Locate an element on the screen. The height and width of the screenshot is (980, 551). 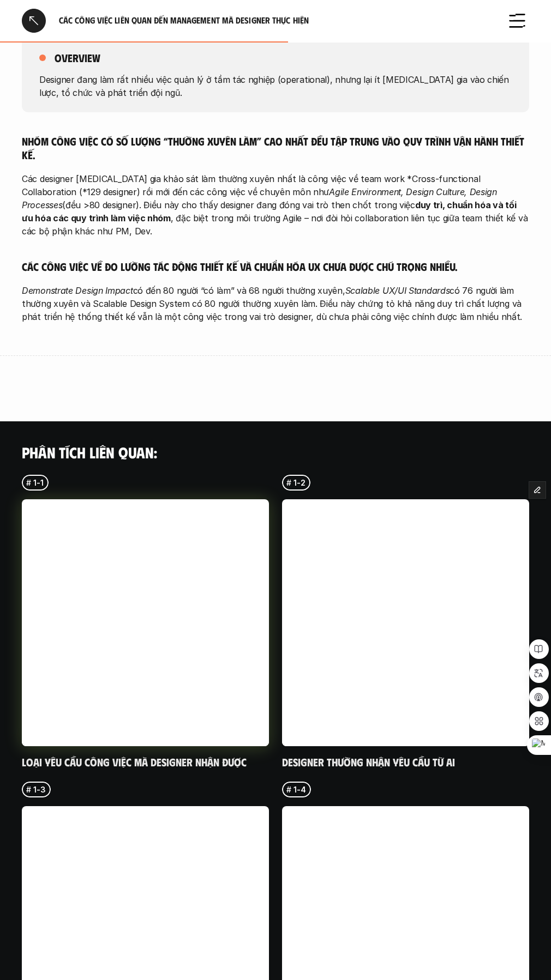
h5: Nhóm công việc có số lượng “thường xuyên làm” cao nhất đều tập trung vào quy trình vận hành thiết... is located at coordinates (276, 148).